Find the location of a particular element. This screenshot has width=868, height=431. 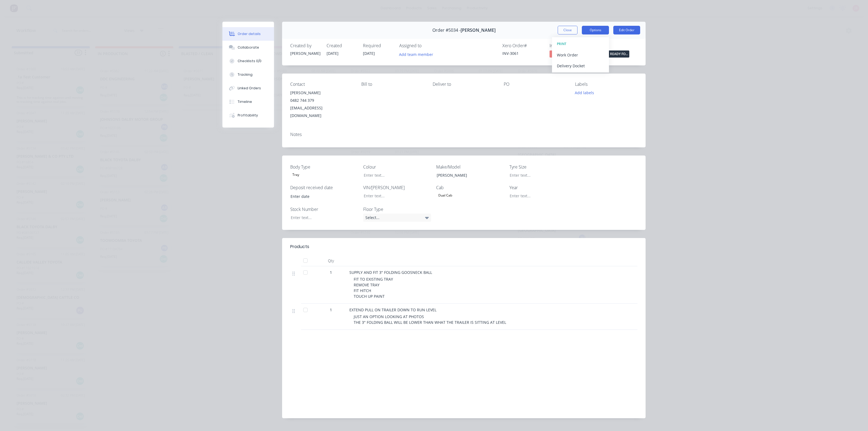

div: 0482 744 379 is located at coordinates (321, 100).